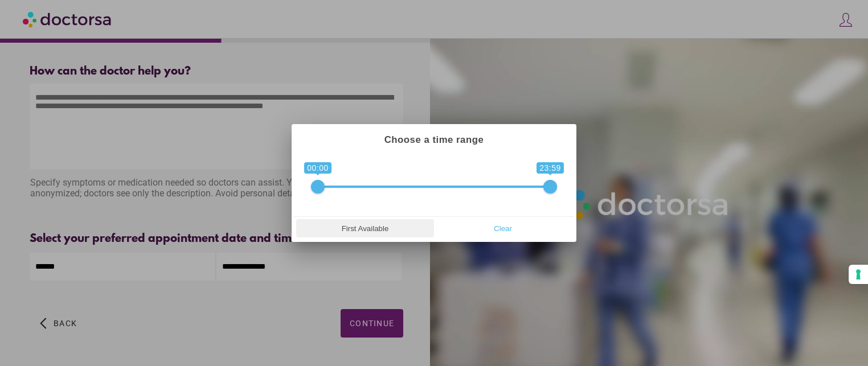 The width and height of the screenshot is (868, 366). What do you see at coordinates (858, 274) in the screenshot?
I see `button: Your consent preferences for tracking technologies` at bounding box center [858, 274].